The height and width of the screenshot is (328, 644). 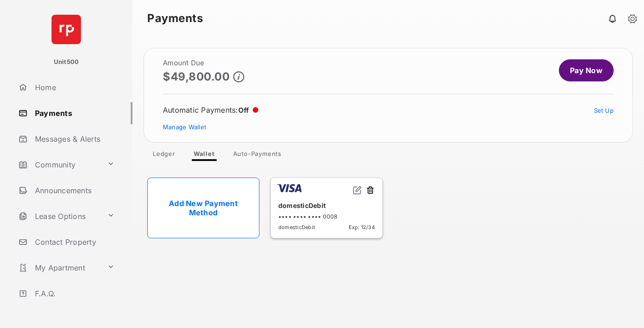 I want to click on a: Messages & Alerts, so click(x=73, y=139).